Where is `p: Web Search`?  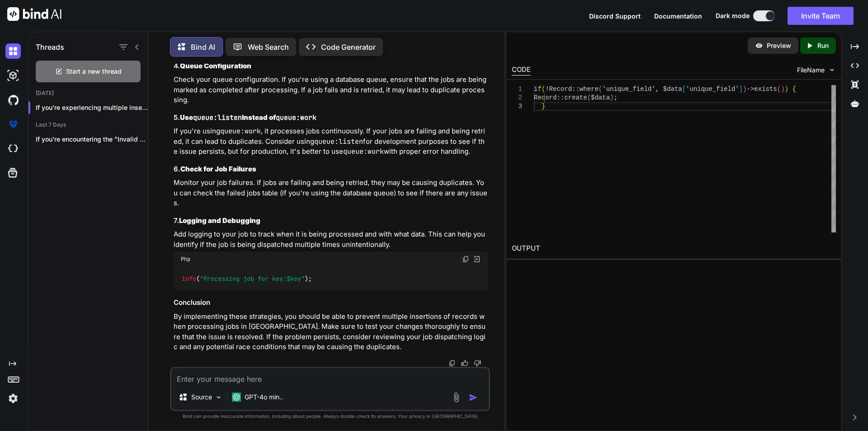 p: Web Search is located at coordinates (268, 47).